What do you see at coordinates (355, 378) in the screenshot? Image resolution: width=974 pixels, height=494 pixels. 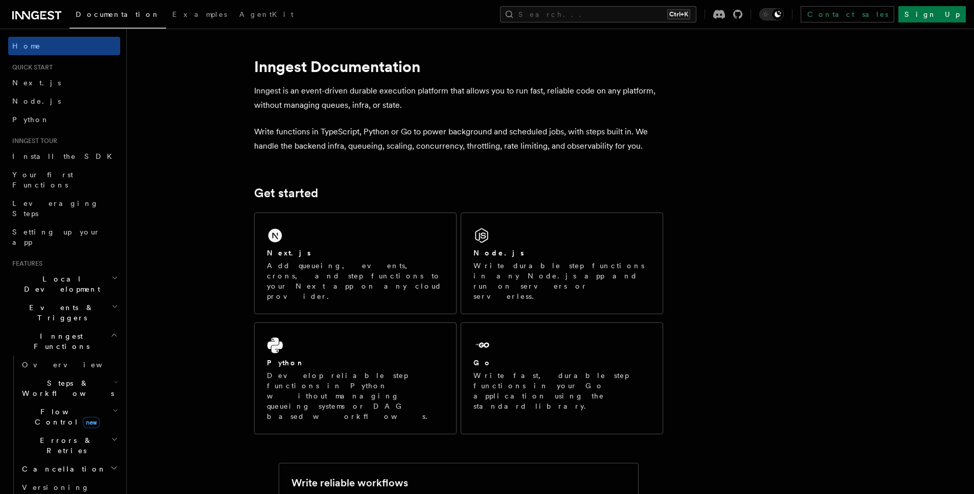 I see `a: PythonDevelop reliable step functions in Python without managing queueing systems or DAG based wo...` at bounding box center [355, 378].